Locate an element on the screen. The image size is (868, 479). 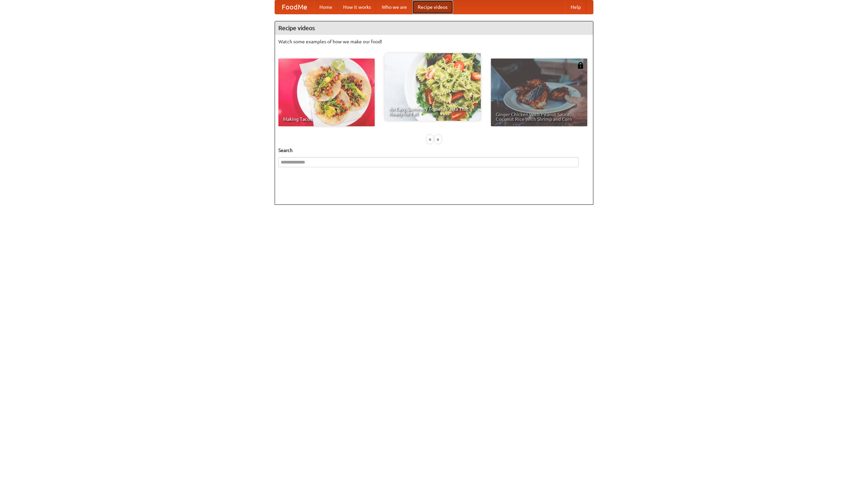
a: An Easy, Summery Tomato Pasta That's Ready for Fall is located at coordinates (432, 87).